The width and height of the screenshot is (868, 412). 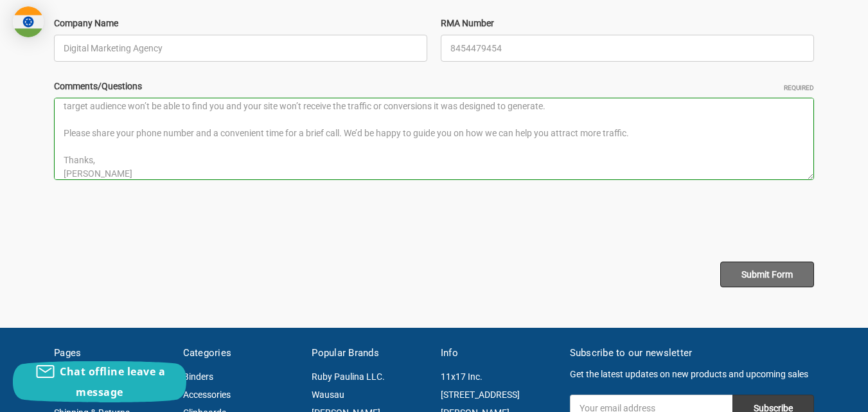 What do you see at coordinates (498, 353) in the screenshot?
I see `h5: Info` at bounding box center [498, 353].